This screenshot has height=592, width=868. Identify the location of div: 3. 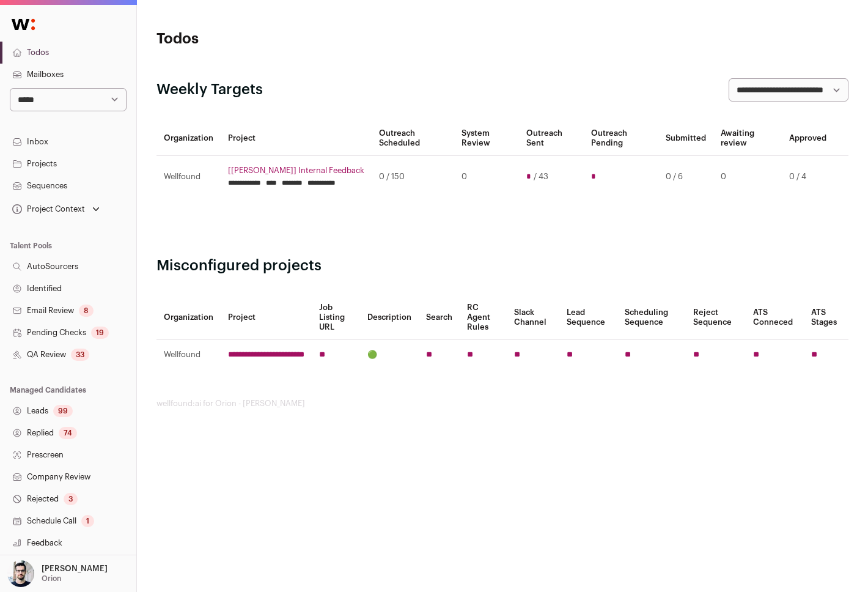
(70, 498).